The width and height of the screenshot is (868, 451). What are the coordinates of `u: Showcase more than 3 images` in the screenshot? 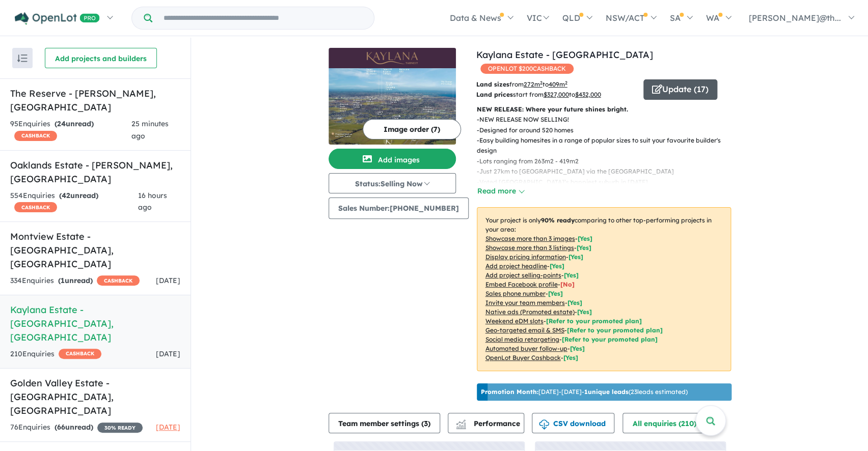 It's located at (530, 239).